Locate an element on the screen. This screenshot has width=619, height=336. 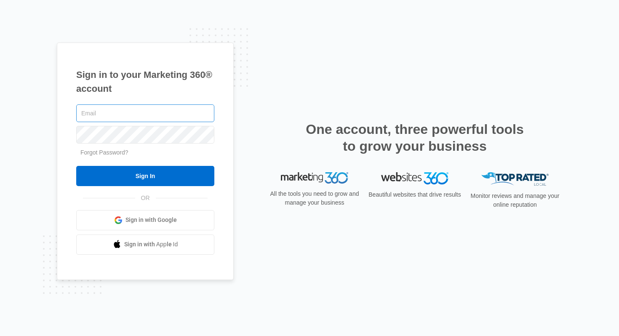
input: Sign In is located at coordinates (145, 176).